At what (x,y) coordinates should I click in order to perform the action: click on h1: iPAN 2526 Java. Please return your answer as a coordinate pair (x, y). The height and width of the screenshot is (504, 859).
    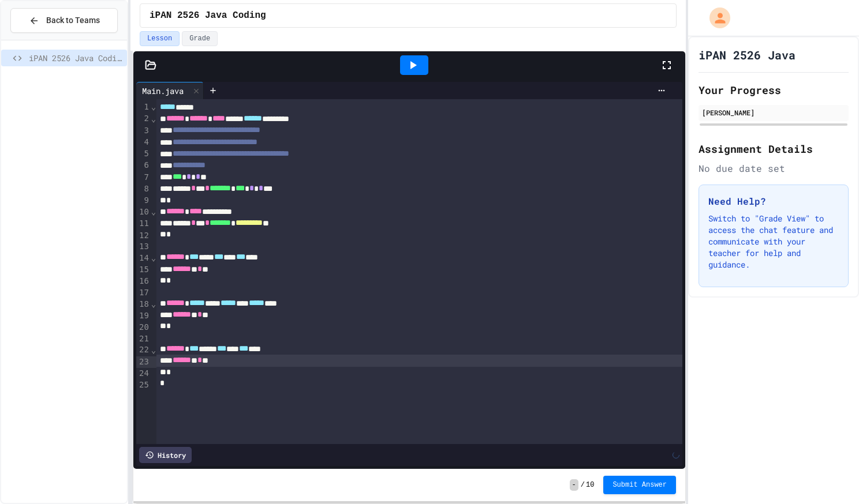
    Looking at the image, I should click on (747, 55).